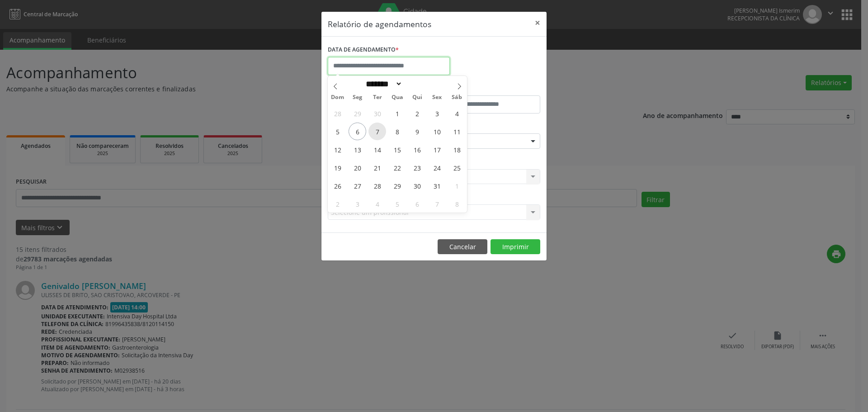  What do you see at coordinates (397, 186) in the screenshot?
I see `span: Outubro 29, 2025` at bounding box center [397, 186].